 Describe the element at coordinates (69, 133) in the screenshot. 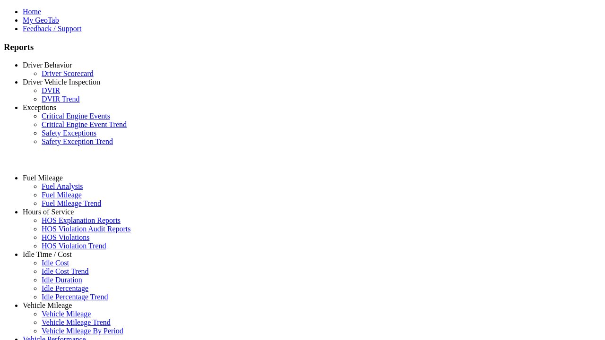

I see `a: Safety Exceptions` at that location.